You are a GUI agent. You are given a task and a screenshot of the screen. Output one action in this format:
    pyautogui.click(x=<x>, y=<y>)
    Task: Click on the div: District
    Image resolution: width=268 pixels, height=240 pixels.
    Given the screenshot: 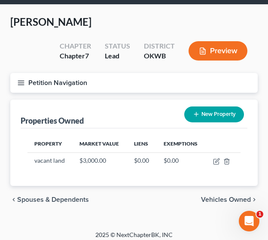 What is the action you would take?
    pyautogui.click(x=159, y=46)
    